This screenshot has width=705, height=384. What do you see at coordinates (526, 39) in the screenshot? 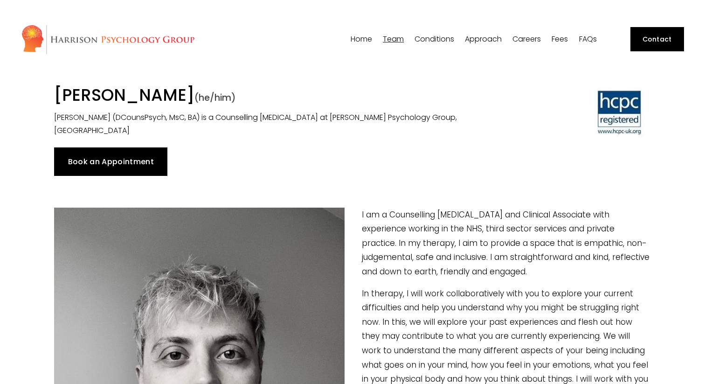
I see `a: Careers` at bounding box center [526, 39].